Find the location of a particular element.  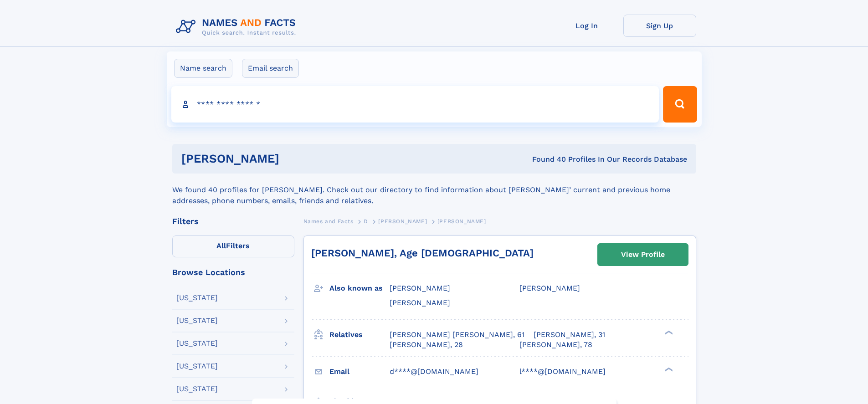

h3: Also known as is located at coordinates (359, 289).